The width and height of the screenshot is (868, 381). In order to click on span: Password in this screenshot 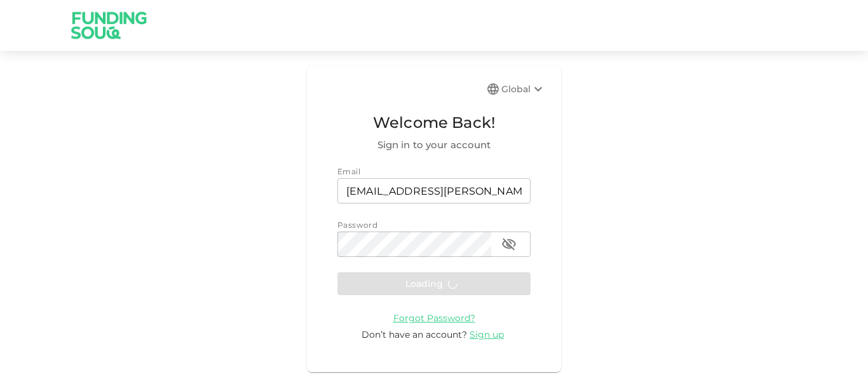, I will do `click(357, 224)`.